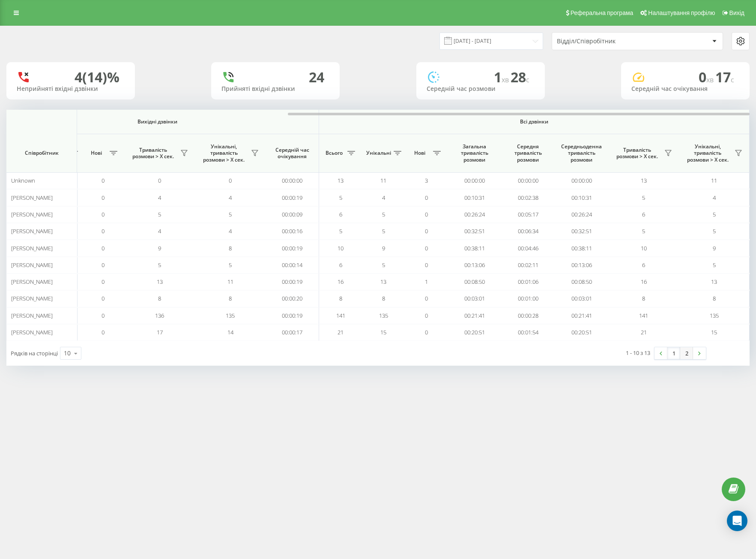 This screenshot has width=756, height=559. What do you see at coordinates (159, 316) in the screenshot?
I see `span: 136` at bounding box center [159, 316].